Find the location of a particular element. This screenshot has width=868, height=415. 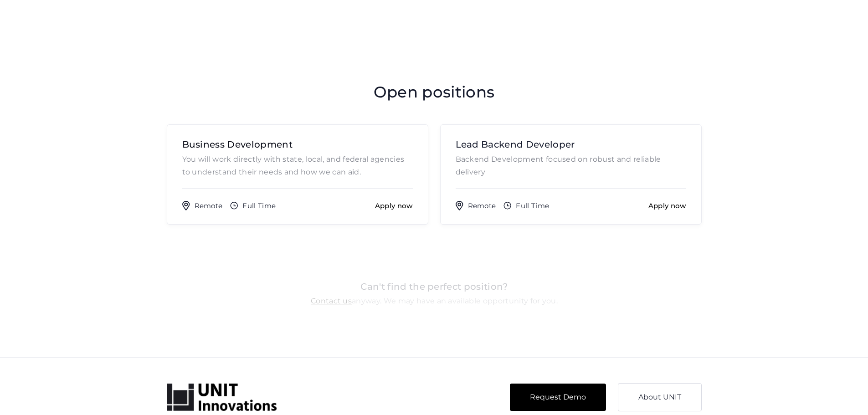

h3: Lead Backend Developer is located at coordinates (571, 144).